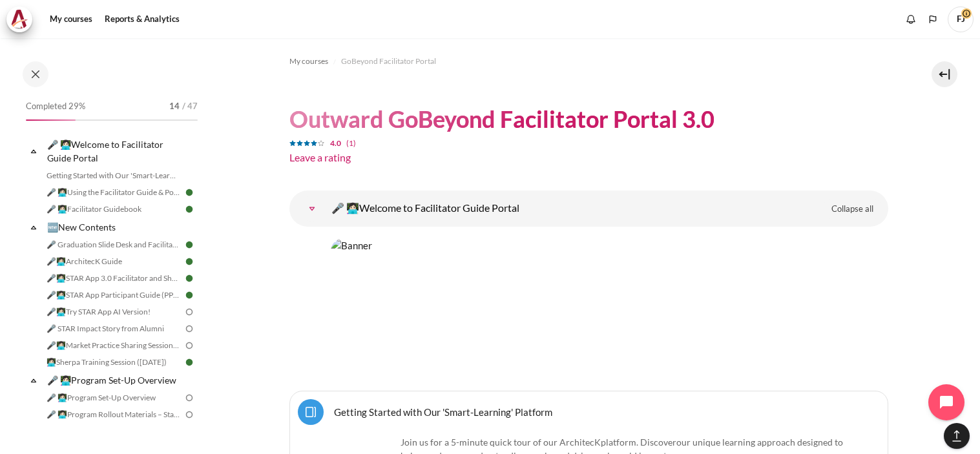  What do you see at coordinates (142, 19) in the screenshot?
I see `a: Reports & Analytics` at bounding box center [142, 19].